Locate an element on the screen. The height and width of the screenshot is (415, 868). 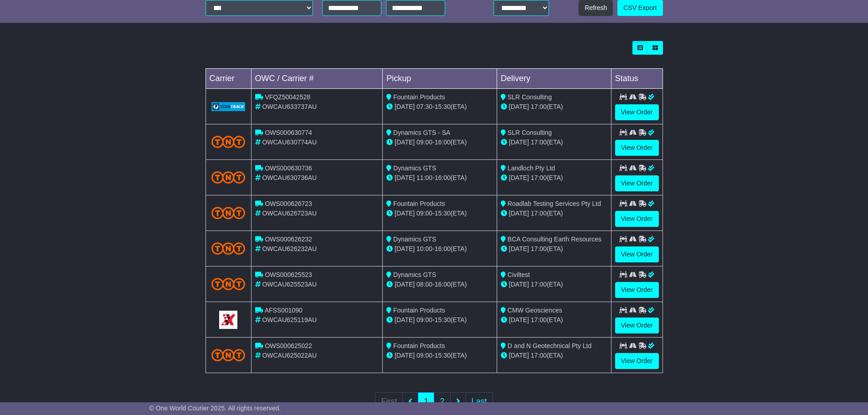
span: OWCAU630736AU is located at coordinates (289, 177).